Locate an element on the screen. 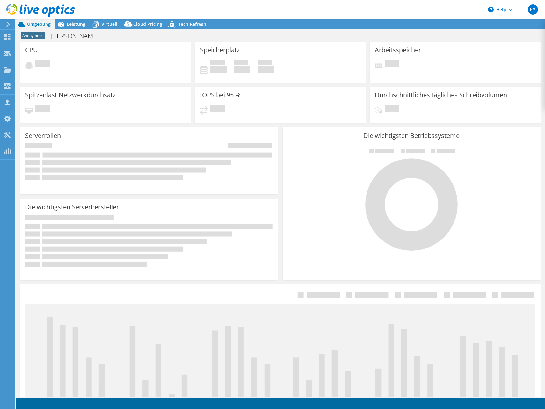  span: Anonymous is located at coordinates (33, 36).